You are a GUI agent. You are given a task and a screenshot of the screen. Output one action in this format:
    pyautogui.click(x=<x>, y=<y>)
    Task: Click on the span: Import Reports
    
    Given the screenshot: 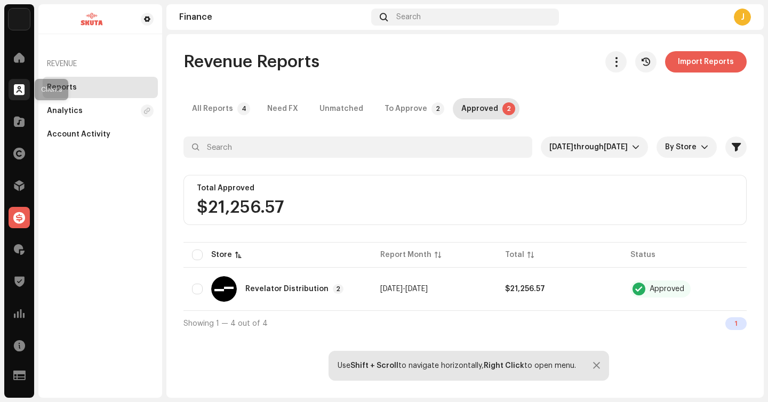 What is the action you would take?
    pyautogui.click(x=705, y=62)
    